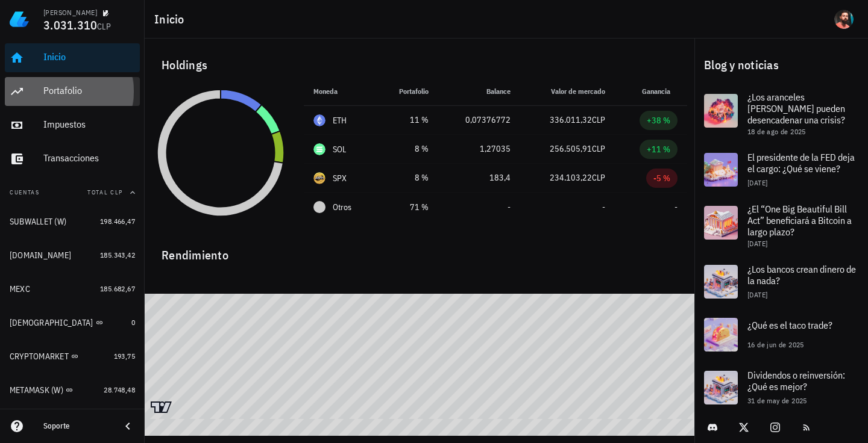 Image resolution: width=868 pixels, height=443 pixels. I want to click on th: Moneda, so click(340, 92).